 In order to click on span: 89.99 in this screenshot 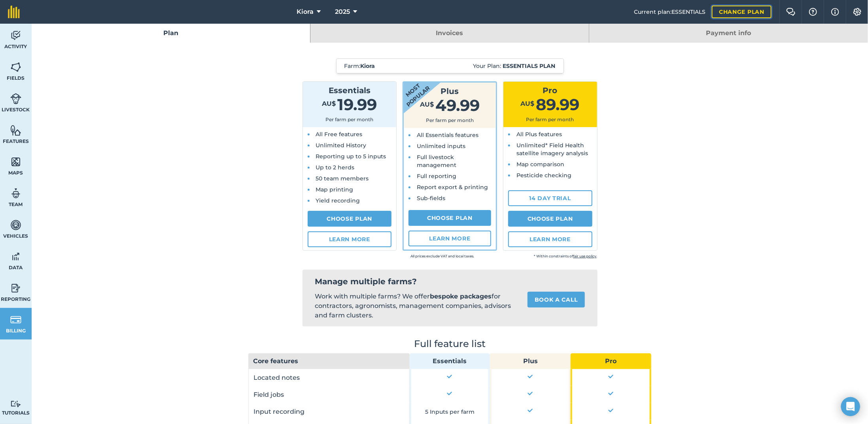, I will do `click(558, 104)`.